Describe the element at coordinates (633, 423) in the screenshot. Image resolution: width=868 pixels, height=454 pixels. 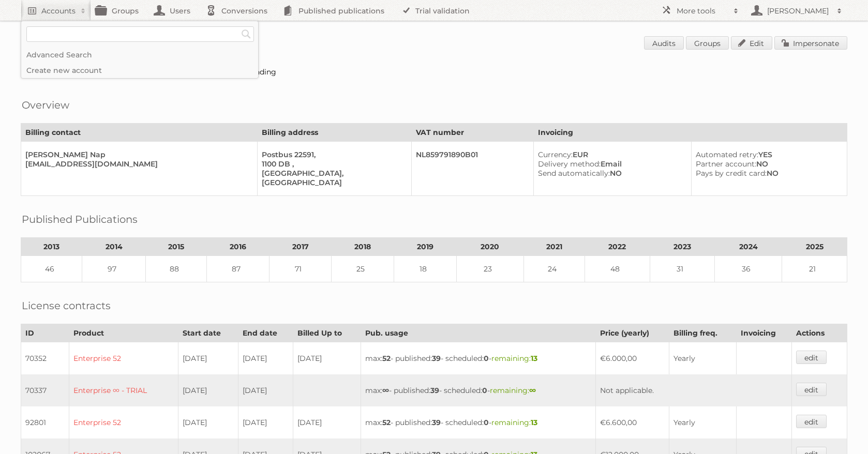
I see `td: €6.600,00` at that location.